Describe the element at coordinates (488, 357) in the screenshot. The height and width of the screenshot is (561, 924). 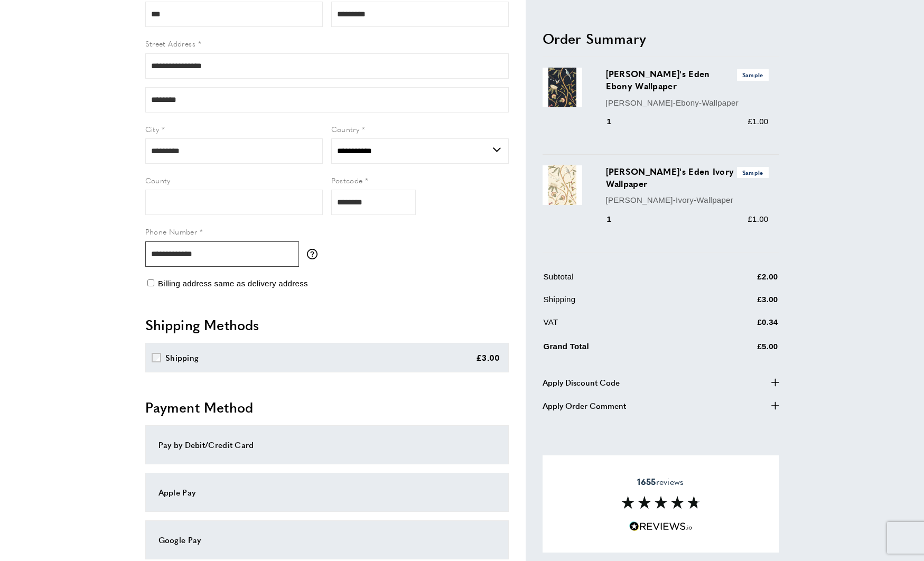
I see `div: £3.00` at that location.